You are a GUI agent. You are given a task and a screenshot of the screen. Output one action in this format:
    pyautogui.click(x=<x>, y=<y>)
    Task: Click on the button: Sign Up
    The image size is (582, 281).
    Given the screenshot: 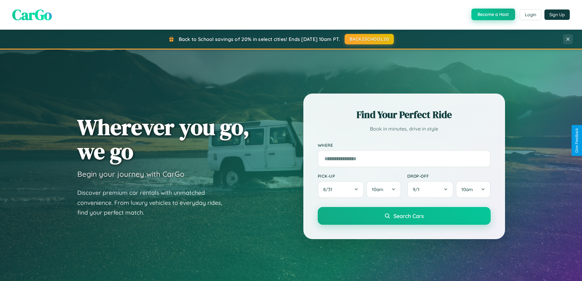 What is the action you would take?
    pyautogui.click(x=557, y=15)
    